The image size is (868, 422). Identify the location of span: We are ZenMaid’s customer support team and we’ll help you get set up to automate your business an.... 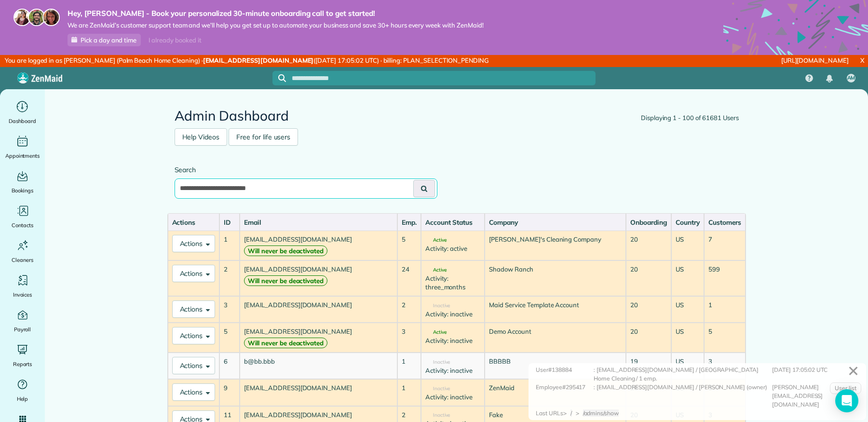
(275, 25).